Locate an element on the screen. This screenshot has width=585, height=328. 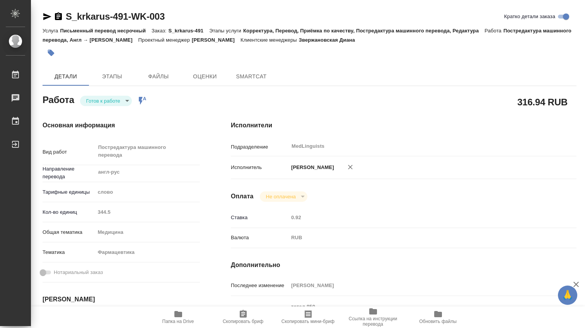
p: Валюта is located at coordinates (259, 238).